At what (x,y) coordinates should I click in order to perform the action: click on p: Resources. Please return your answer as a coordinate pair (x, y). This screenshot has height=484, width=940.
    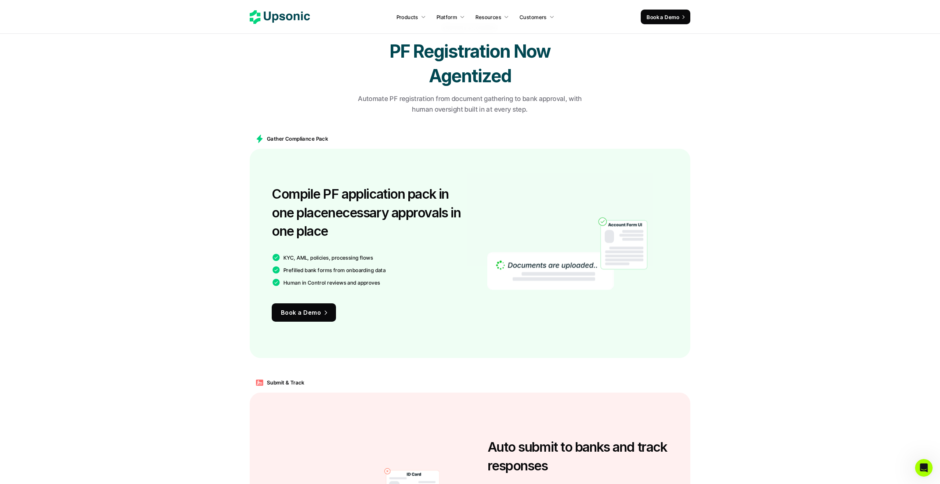
    Looking at the image, I should click on (488, 17).